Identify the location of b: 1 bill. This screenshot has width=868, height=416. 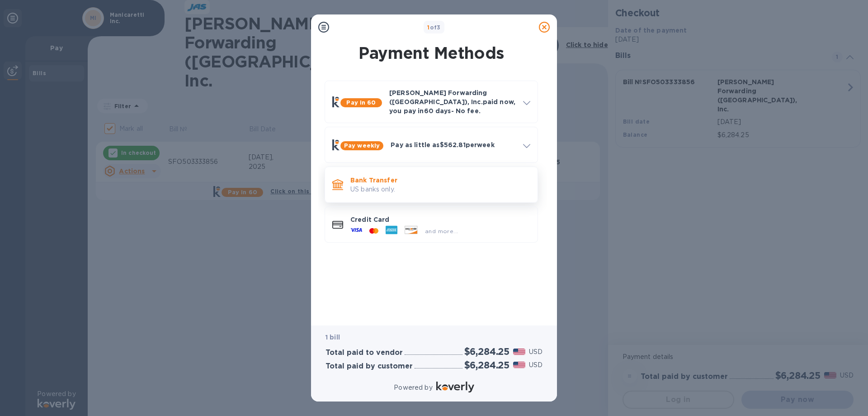
(333, 337).